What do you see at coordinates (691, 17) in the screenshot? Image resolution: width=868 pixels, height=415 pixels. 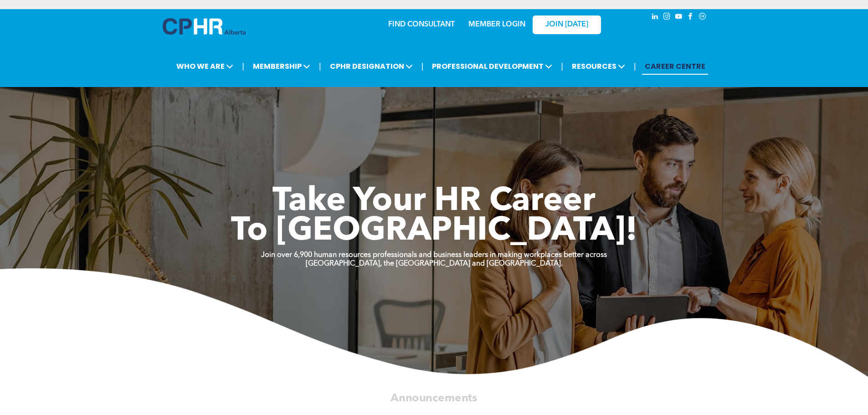 I see `a: facebook` at bounding box center [691, 17].